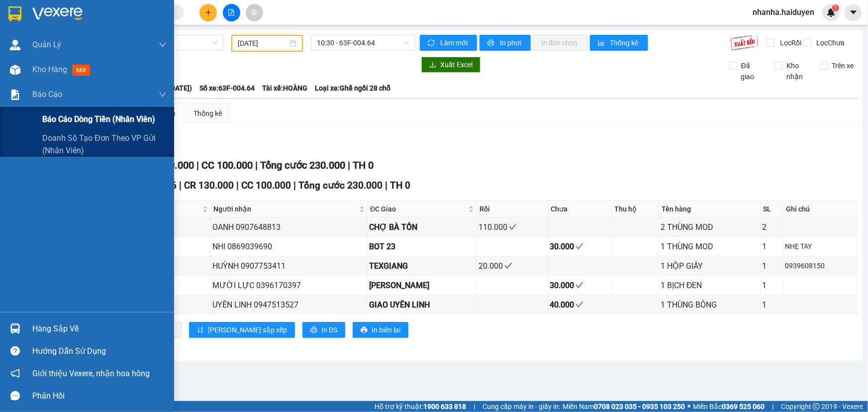 This screenshot has height=412, width=868. I want to click on span: ĐC Giao, so click(419, 209).